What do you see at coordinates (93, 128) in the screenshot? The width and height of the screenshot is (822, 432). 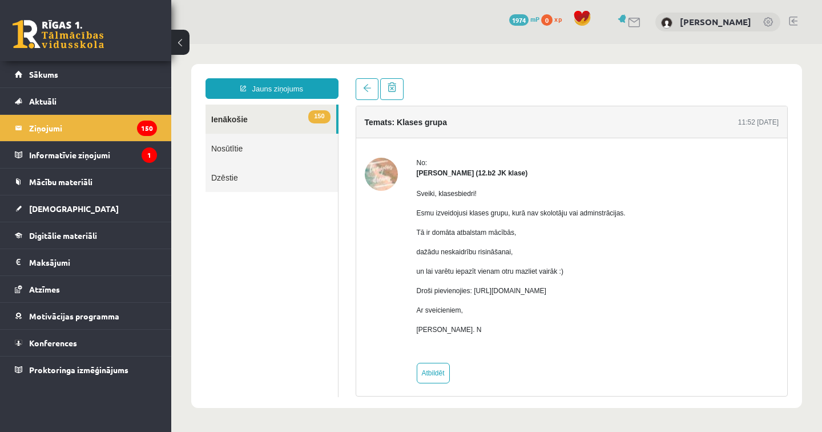 I see `legend: Ziņojumi` at bounding box center [93, 128].